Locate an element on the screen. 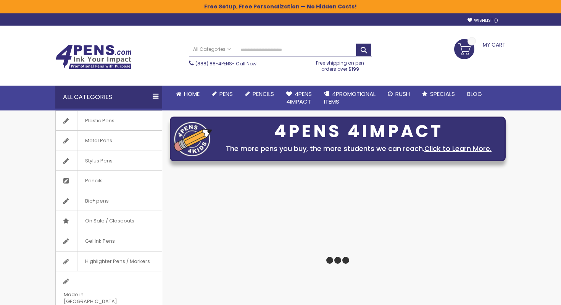  a: All Categories is located at coordinates (212, 49).